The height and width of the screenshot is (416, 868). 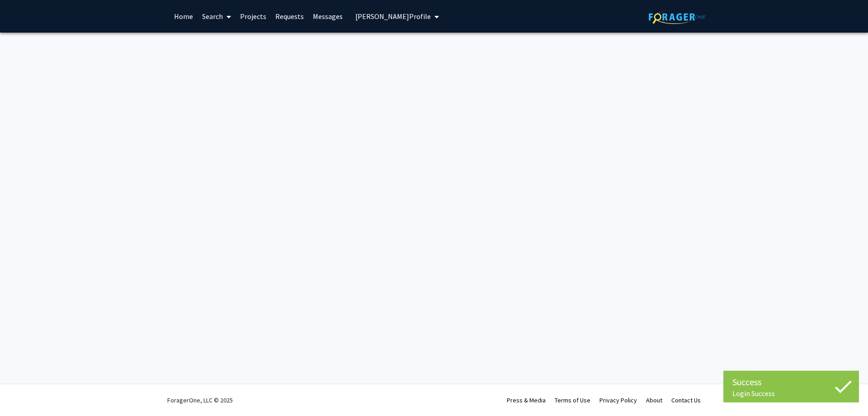 What do you see at coordinates (184, 17) in the screenshot?
I see `a: Home` at bounding box center [184, 17].